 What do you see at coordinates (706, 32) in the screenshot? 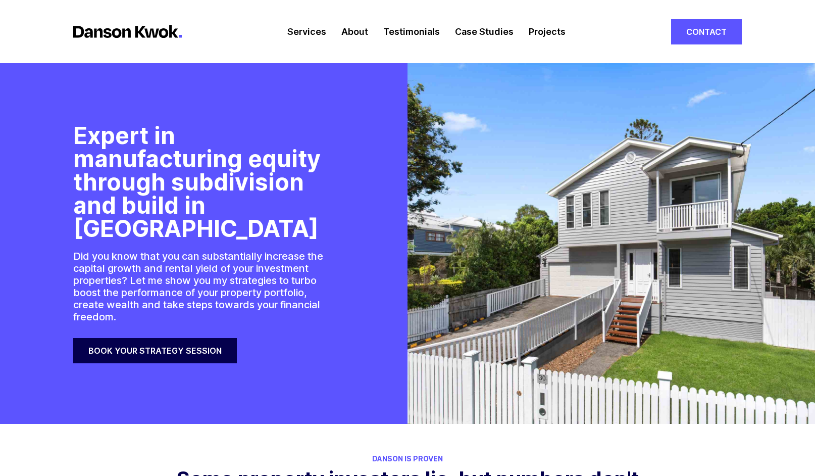
I see `a: Contact` at bounding box center [706, 32].